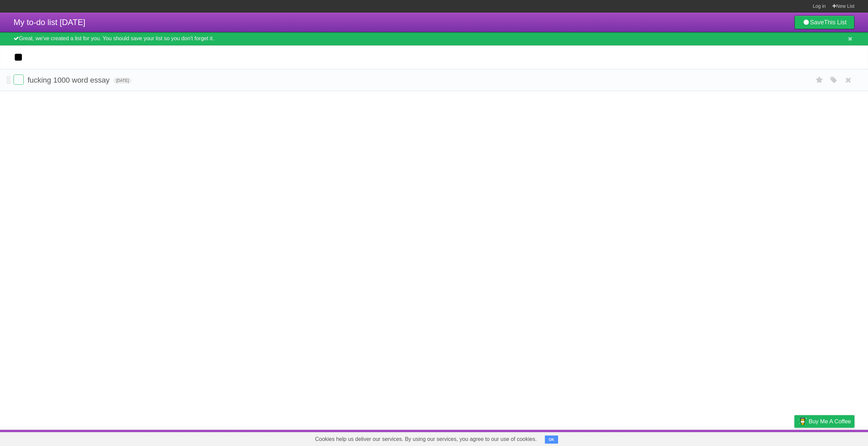 This screenshot has width=868, height=446. Describe the element at coordinates (19, 80) in the screenshot. I see `label: Done` at that location.